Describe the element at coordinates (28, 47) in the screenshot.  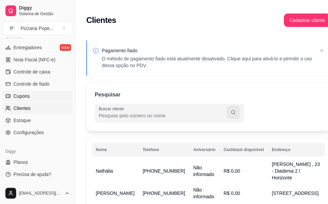
I see `span: Entregadores` at that location.